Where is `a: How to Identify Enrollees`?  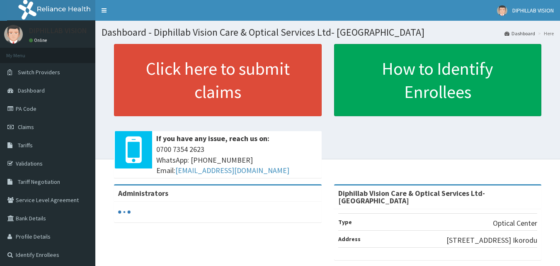 a: How to Identify Enrollees is located at coordinates (437, 80).